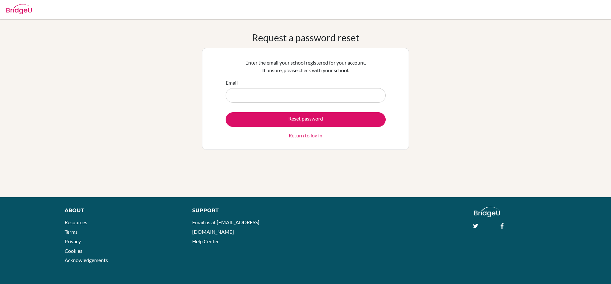 Image resolution: width=611 pixels, height=284 pixels. What do you see at coordinates (232, 83) in the screenshot?
I see `label: Email` at bounding box center [232, 83].